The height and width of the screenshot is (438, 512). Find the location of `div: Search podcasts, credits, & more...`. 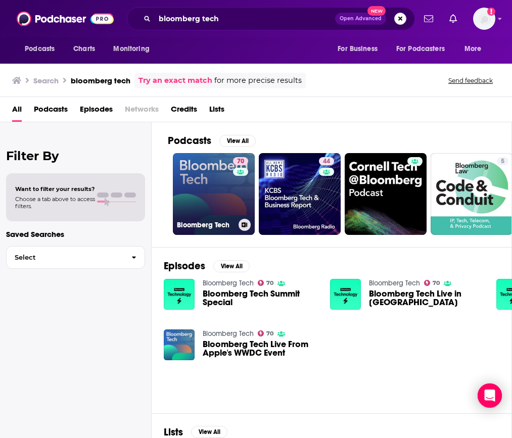

div: Search podcasts, credits, & more... is located at coordinates (271, 19).